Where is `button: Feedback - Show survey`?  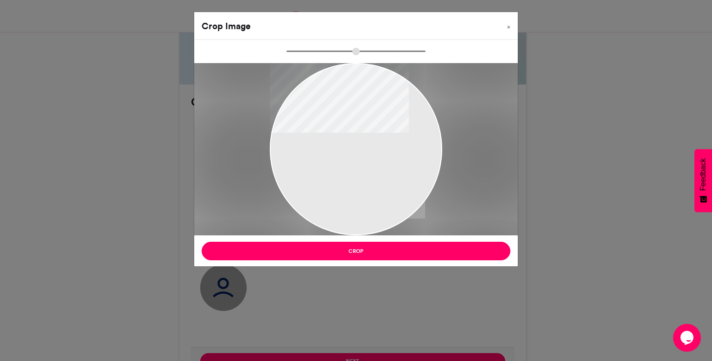
button: Feedback - Show survey is located at coordinates (703, 180).